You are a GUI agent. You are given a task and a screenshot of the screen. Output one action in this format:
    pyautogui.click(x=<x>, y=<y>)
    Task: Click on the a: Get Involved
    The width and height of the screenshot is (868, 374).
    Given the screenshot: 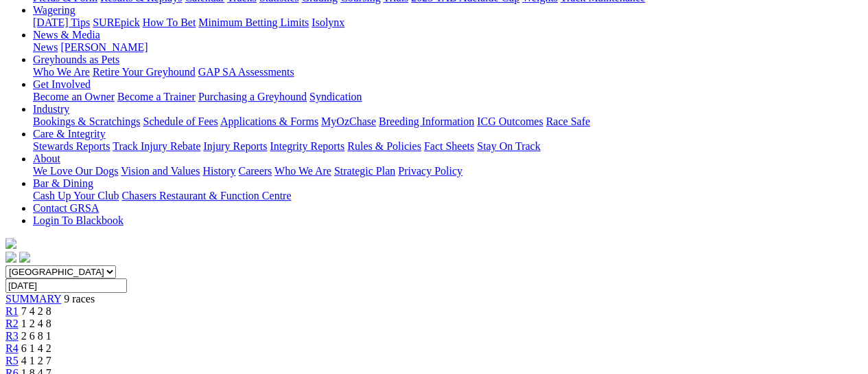 What is the action you would take?
    pyautogui.click(x=62, y=84)
    